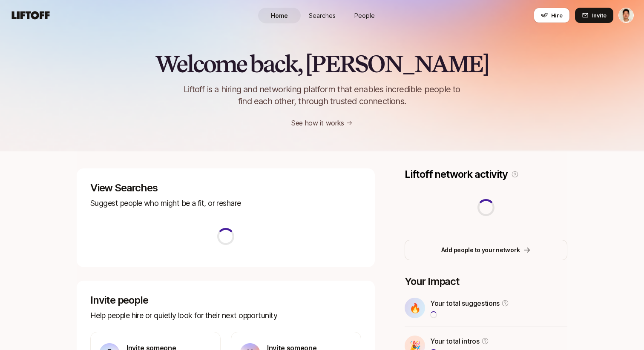 Image resolution: width=644 pixels, height=350 pixels. I want to click on span: Home, so click(279, 15).